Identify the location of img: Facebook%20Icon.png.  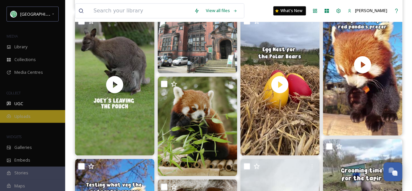
(14, 14).